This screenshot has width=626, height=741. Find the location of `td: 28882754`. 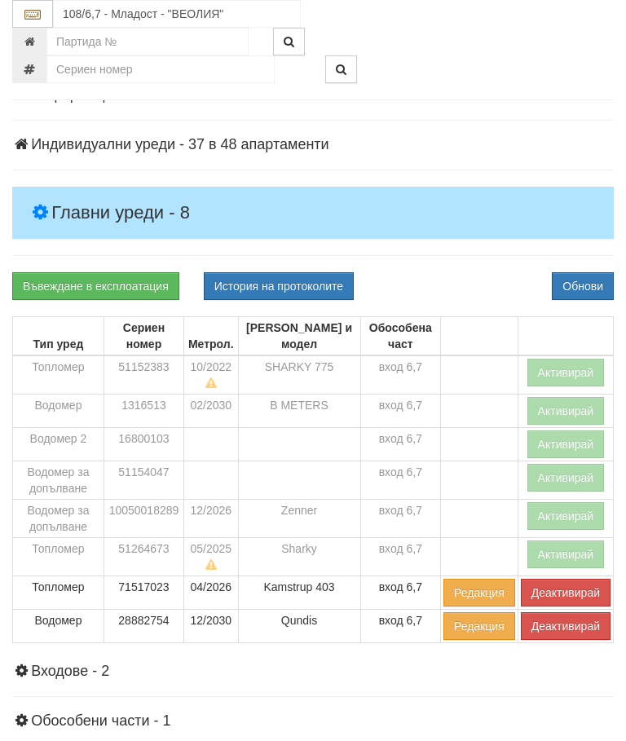

td: 28882754 is located at coordinates (143, 626).